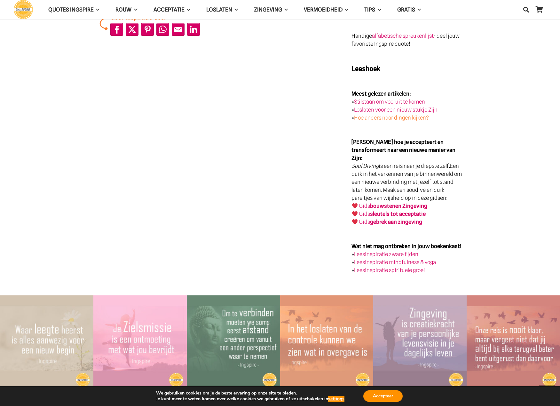 Image resolution: width=560 pixels, height=406 pixels. I want to click on a: TIPSTIPS Menu, so click(373, 10).